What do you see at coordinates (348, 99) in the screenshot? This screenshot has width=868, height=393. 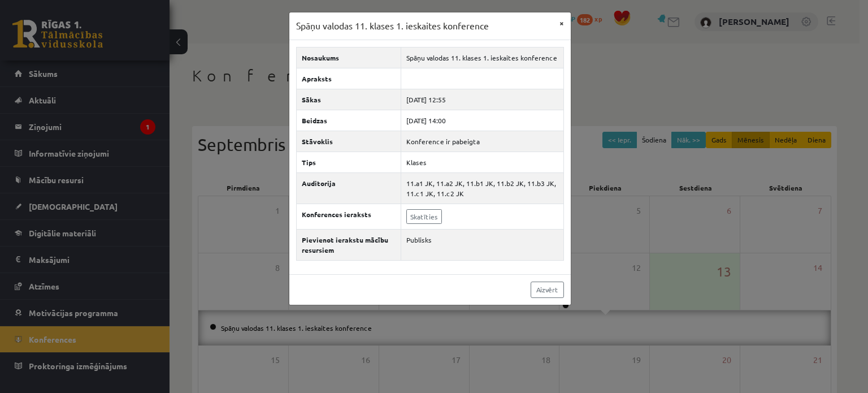 I see `th: Sākas` at bounding box center [348, 99].